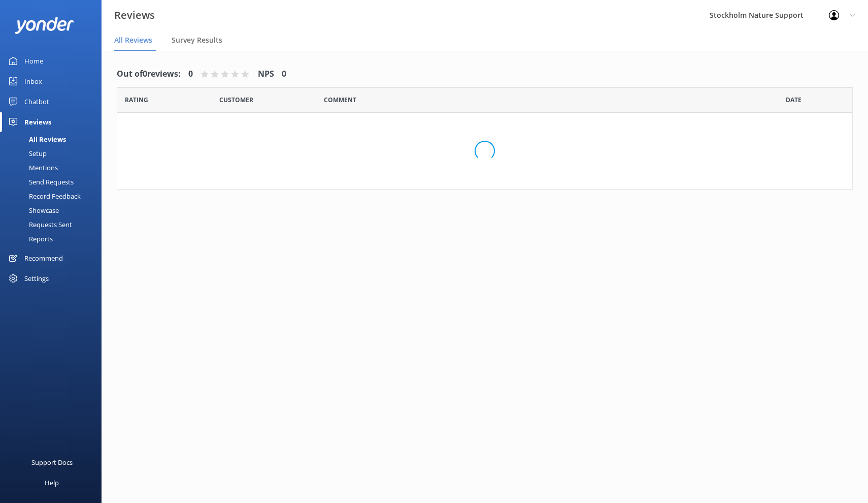 This screenshot has width=868, height=503. I want to click on h4: Out of 0 reviews:, so click(149, 74).